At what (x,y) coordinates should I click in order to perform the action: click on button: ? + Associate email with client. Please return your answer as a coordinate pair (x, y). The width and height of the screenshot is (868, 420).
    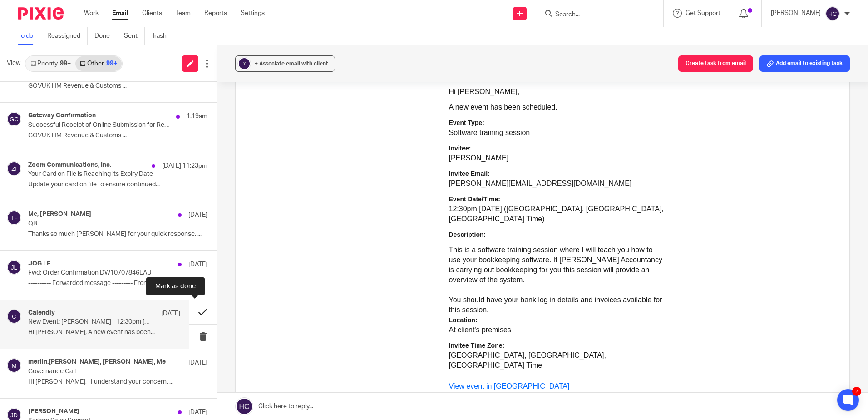
    Looking at the image, I should click on (285, 63).